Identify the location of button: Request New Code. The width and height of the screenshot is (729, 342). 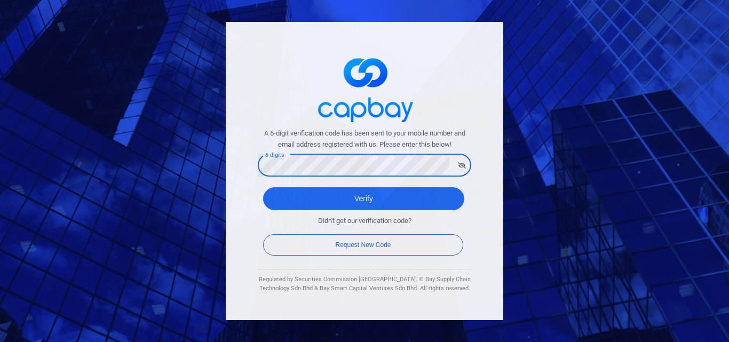
(363, 245).